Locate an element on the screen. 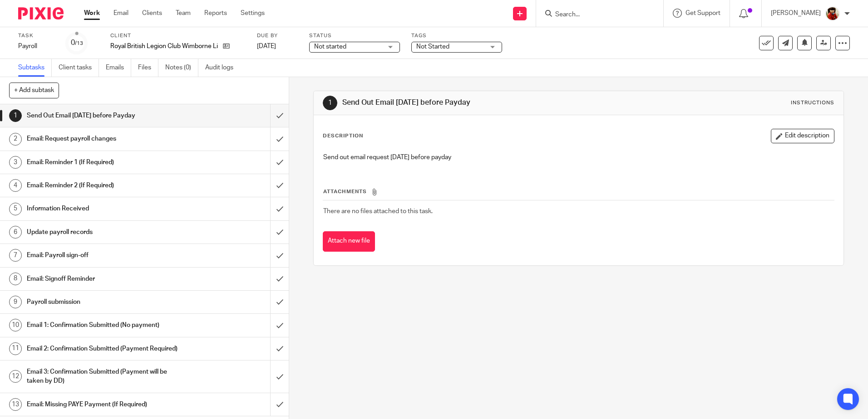 This screenshot has width=868, height=419. a: Reports is located at coordinates (216, 13).